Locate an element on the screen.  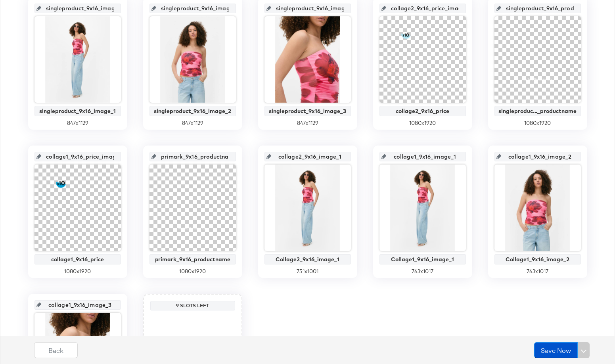
div: singleproduct_9x16_image_3 is located at coordinates (308, 110).